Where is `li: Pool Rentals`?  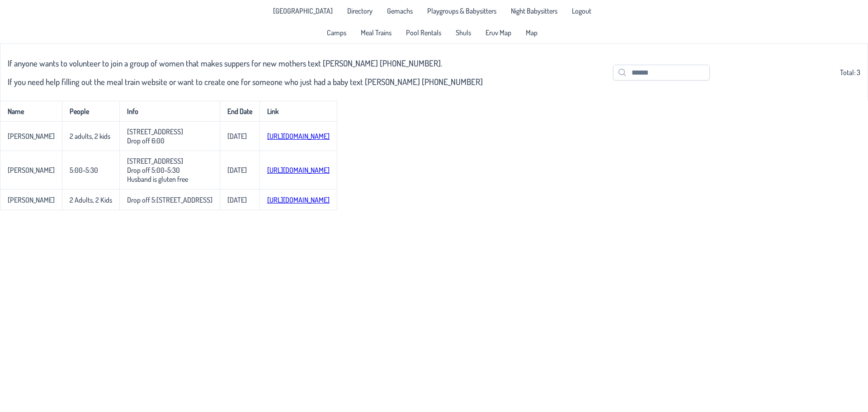
li: Pool Rentals is located at coordinates (424, 32).